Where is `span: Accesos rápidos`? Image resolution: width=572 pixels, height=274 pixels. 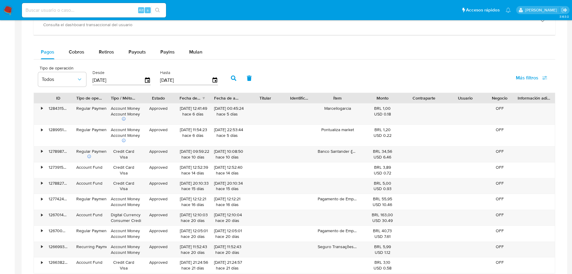
span: Accesos rápidos is located at coordinates (483, 10).